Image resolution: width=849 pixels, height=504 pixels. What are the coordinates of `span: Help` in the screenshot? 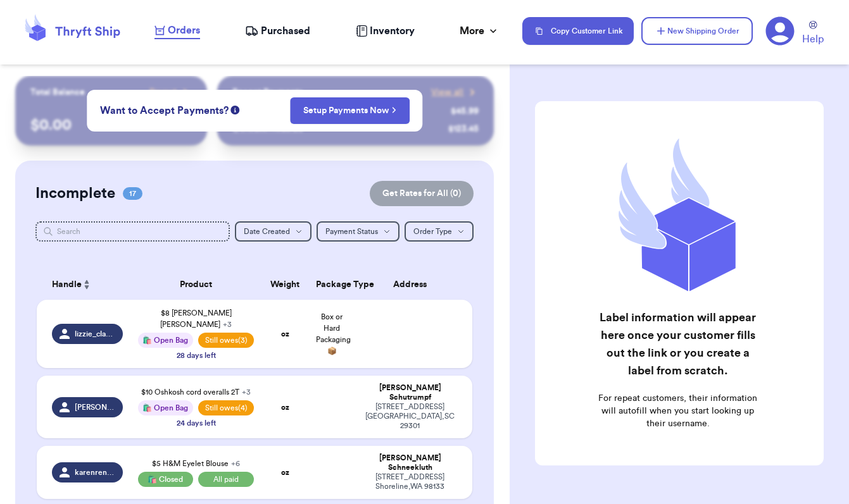 It's located at (813, 39).